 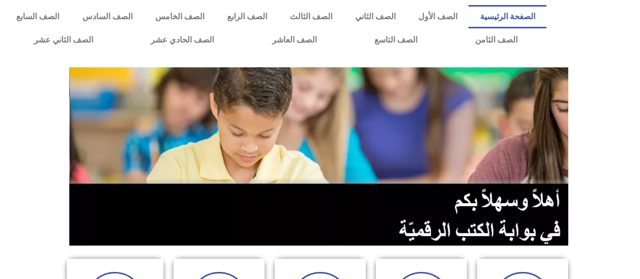 What do you see at coordinates (180, 17) in the screenshot?
I see `a: الصف الخامس` at bounding box center [180, 17].